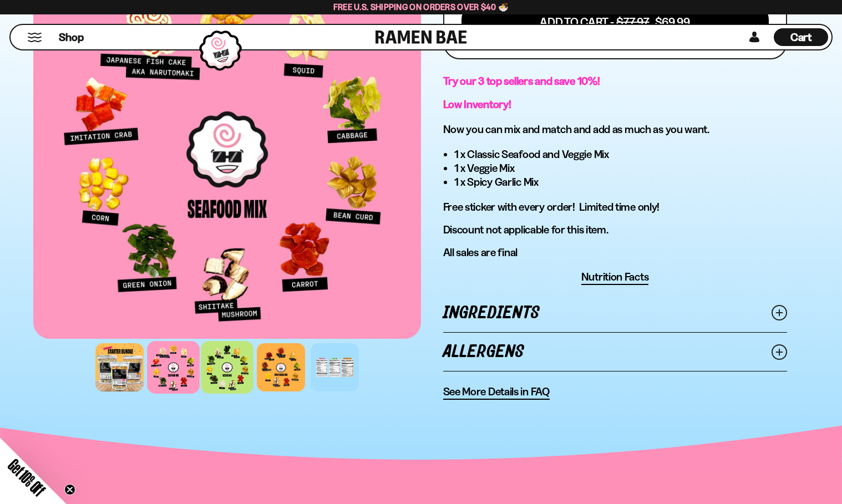  What do you see at coordinates (34, 37) in the screenshot?
I see `button: Mobile Menu Trigger` at bounding box center [34, 37].